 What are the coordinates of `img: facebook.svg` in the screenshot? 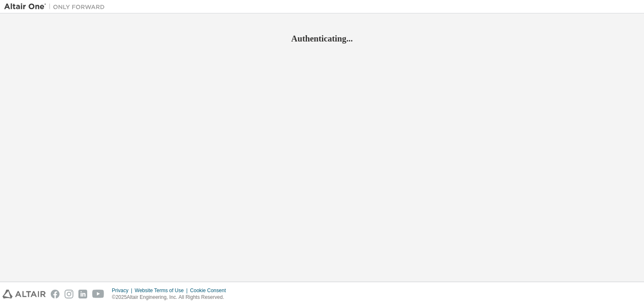 It's located at (55, 294).